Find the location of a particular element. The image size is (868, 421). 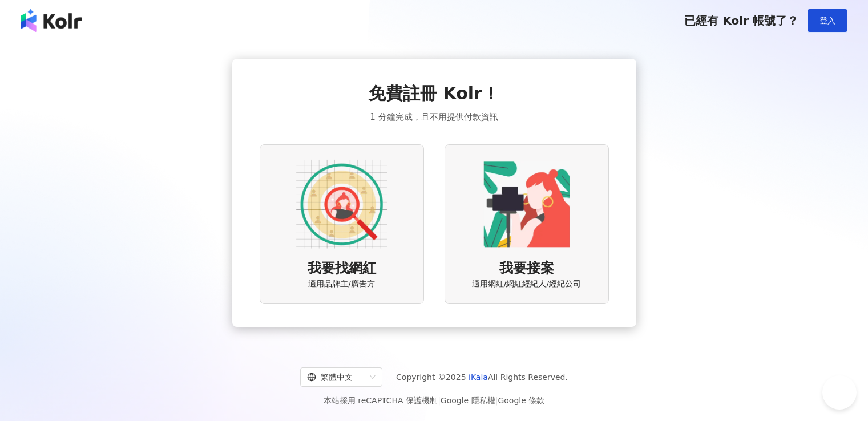

a: Google 條款 is located at coordinates (521, 400).